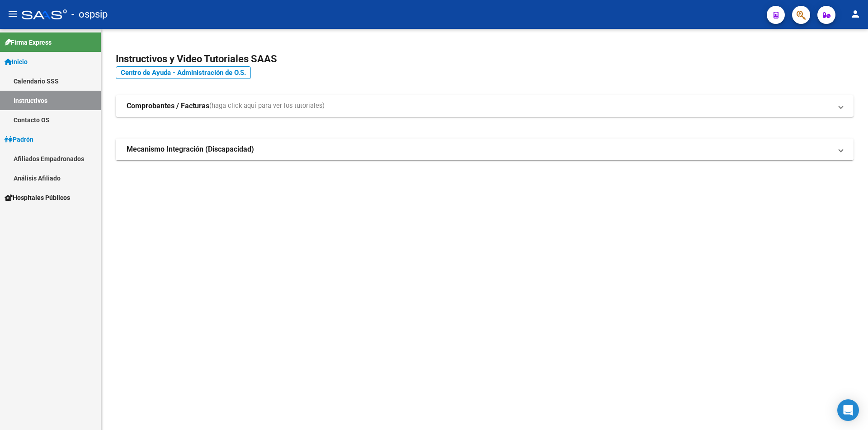 The height and width of the screenshot is (430, 868). I want to click on span: (haga click aquí para ver los tutoriales), so click(267, 106).